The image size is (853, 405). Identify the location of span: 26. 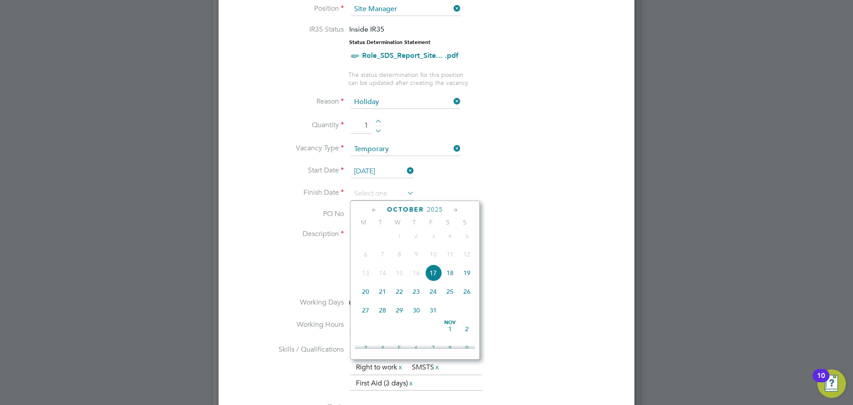
(467, 291).